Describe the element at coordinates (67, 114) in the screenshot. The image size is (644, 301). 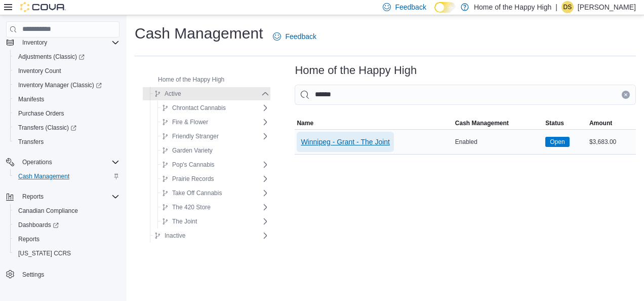
I see `button: Purchase Orders` at that location.